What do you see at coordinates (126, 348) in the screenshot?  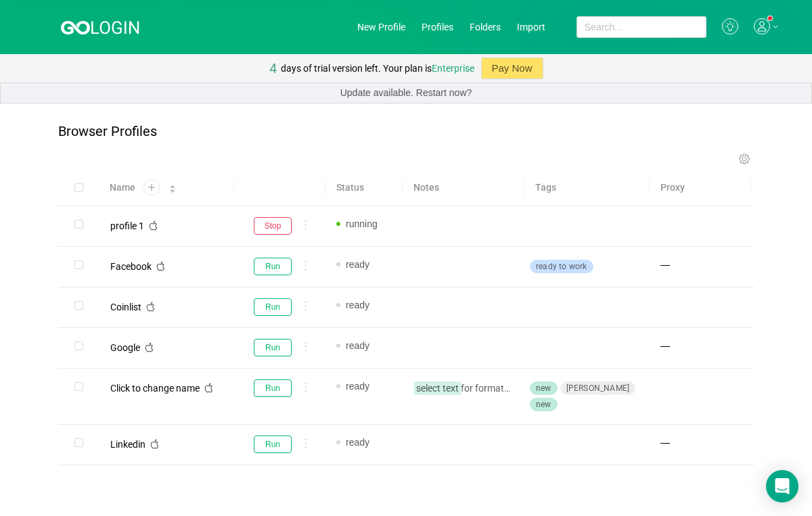 I see `div: Google` at bounding box center [126, 348].